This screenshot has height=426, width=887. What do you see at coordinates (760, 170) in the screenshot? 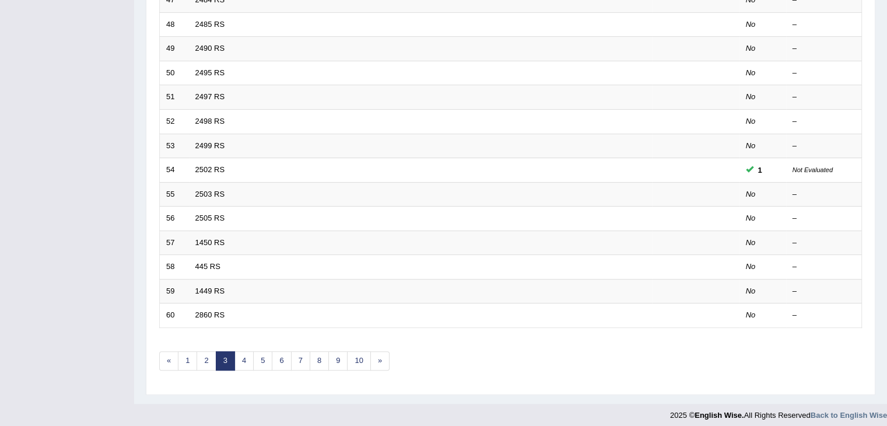
I see `span: You cannot take this question anymore` at bounding box center [760, 170].